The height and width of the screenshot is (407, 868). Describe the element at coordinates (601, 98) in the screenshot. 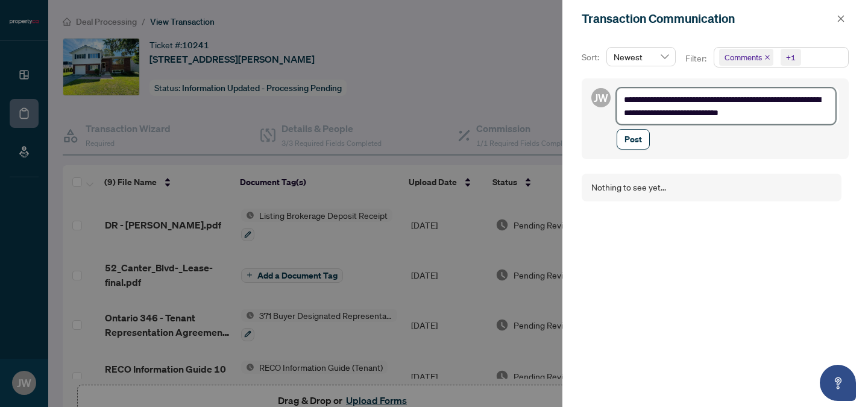

I see `span: JW` at that location.